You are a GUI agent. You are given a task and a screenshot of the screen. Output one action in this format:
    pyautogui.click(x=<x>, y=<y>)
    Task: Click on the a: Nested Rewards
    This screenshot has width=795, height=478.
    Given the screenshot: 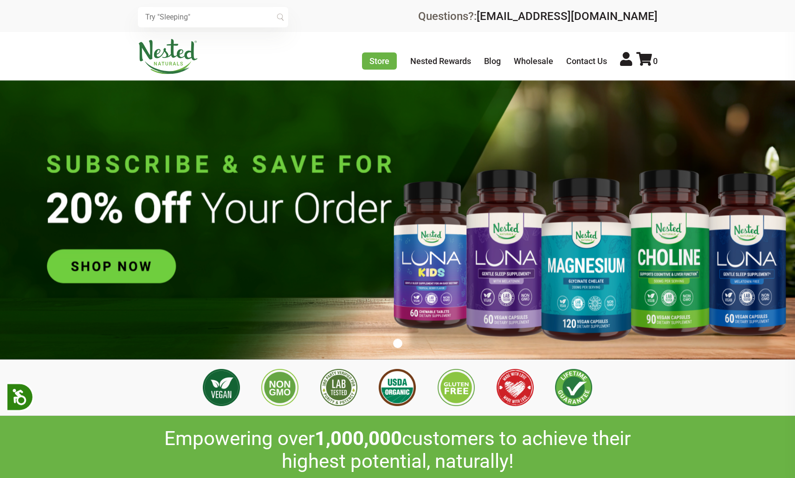 What is the action you would take?
    pyautogui.click(x=440, y=61)
    